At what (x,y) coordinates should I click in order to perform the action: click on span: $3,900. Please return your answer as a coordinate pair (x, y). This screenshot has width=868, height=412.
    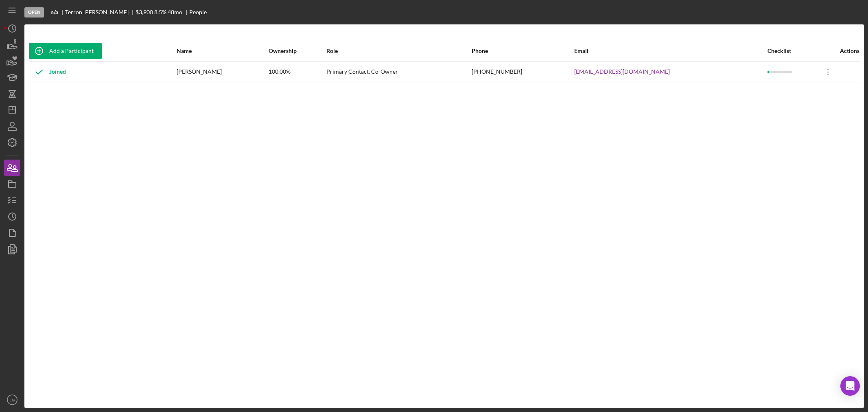
    Looking at the image, I should click on (144, 12).